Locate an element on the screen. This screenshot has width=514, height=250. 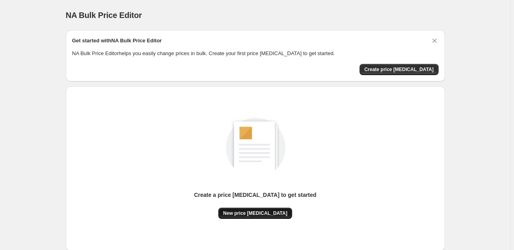
button: Create price change job is located at coordinates (399, 69).